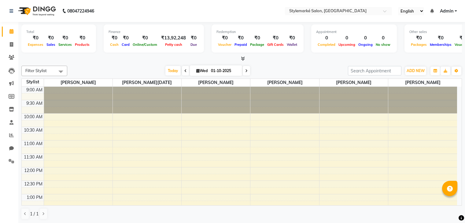 The width and height of the screenshot is (465, 223). What do you see at coordinates (241, 45) in the screenshot?
I see `span: Prepaid` at bounding box center [241, 45].